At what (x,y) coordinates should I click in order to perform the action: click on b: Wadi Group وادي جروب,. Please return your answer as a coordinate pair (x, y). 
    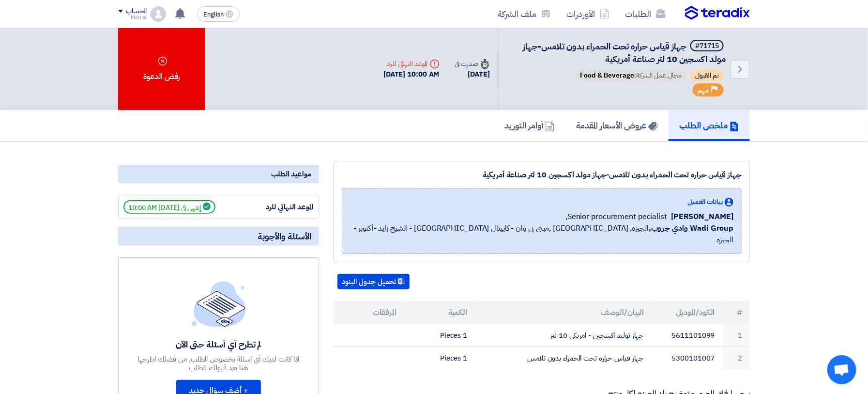
    Looking at the image, I should click on (691, 228).